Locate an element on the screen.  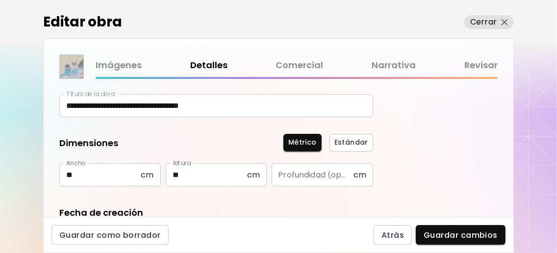
span: Guardar cambios is located at coordinates (461, 235).